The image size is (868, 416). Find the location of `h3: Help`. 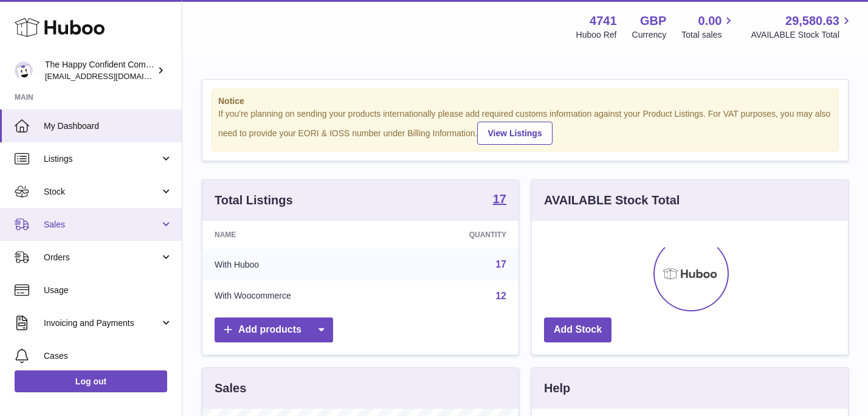

h3: Help is located at coordinates (557, 388).